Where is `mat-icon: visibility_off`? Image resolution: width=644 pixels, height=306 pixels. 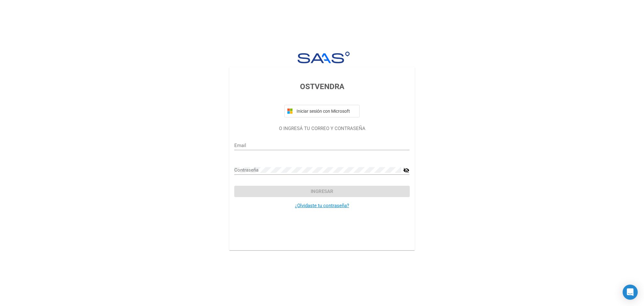 mat-icon: visibility_off is located at coordinates (406, 170).